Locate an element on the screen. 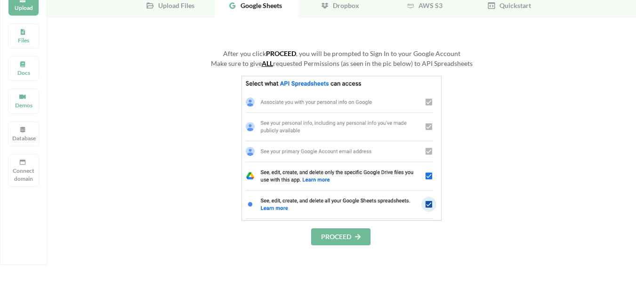 The width and height of the screenshot is (636, 282). span: Google Sheets is located at coordinates (259, 5).